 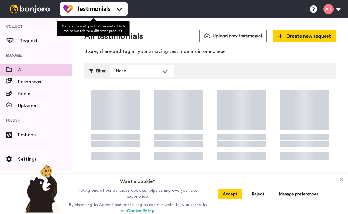 I want to click on a: Cookie Policy, so click(x=140, y=211).